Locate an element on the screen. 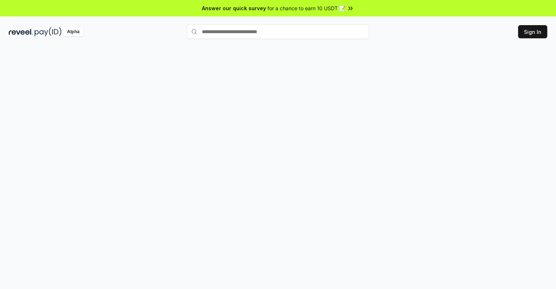 This screenshot has height=289, width=556. span: Answer our quick survey is located at coordinates (234, 8).